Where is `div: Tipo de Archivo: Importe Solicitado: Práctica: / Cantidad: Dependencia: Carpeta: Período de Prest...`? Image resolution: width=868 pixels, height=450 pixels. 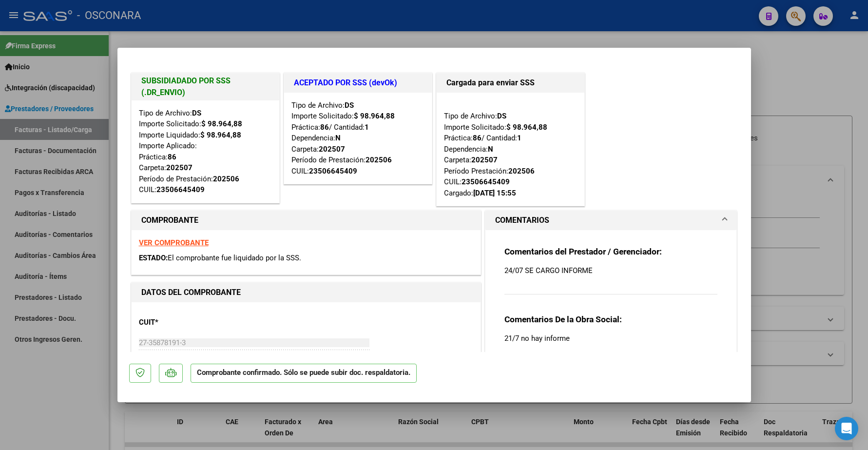 div: Tipo de Archivo: Importe Solicitado: Práctica: / Cantidad: Dependencia: Carpeta: Período de Prest... is located at coordinates (358, 138).